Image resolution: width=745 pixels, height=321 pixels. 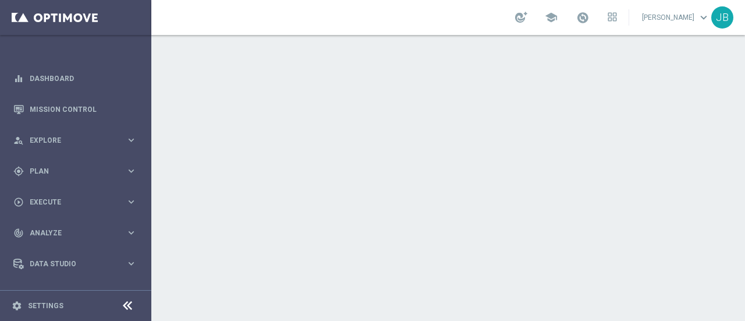 I want to click on div: Optibot, so click(x=75, y=294).